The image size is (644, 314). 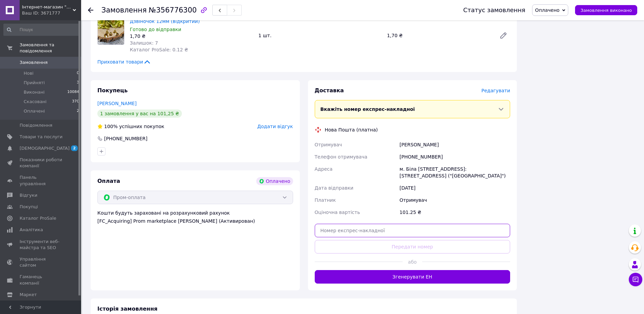 What do you see at coordinates (131, 127) in the screenshot?
I see `div: успішних покупок` at bounding box center [131, 127].